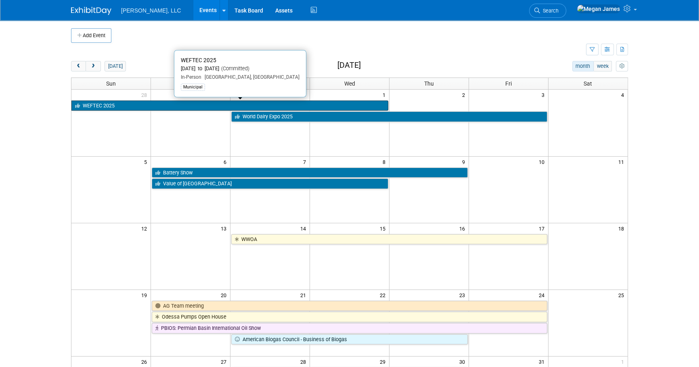 Image resolution: width=699 pixels, height=367 pixels. I want to click on span: 29, so click(384, 361).